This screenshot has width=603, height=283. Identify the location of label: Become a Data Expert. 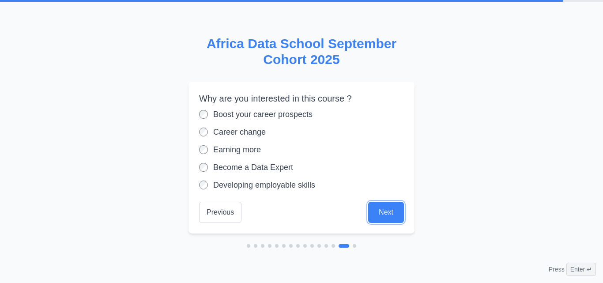
(253, 167).